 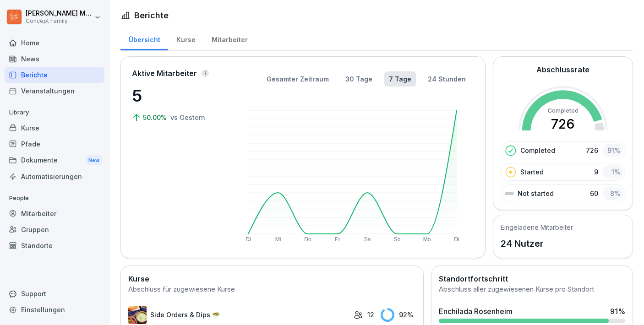 What do you see at coordinates (55, 113) in the screenshot?
I see `p: Library` at bounding box center [55, 113].